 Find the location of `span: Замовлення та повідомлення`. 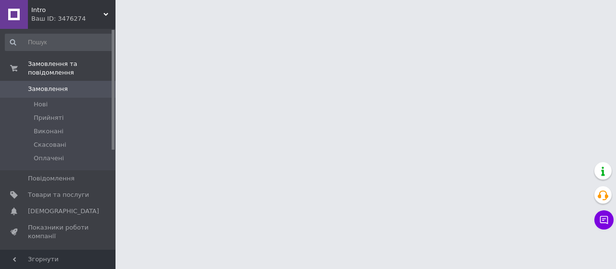

span: Замовлення та повідомлення is located at coordinates (72, 68).